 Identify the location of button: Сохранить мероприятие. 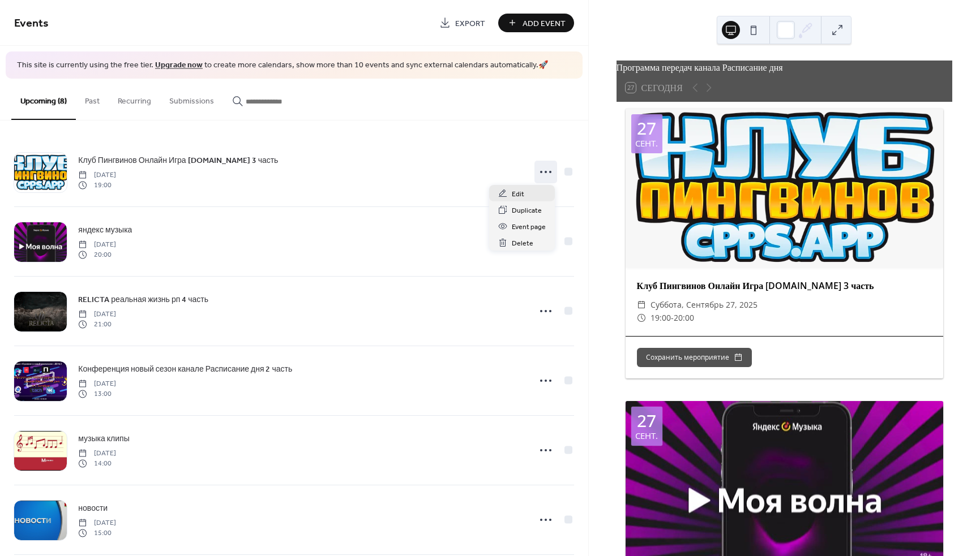
(694, 358).